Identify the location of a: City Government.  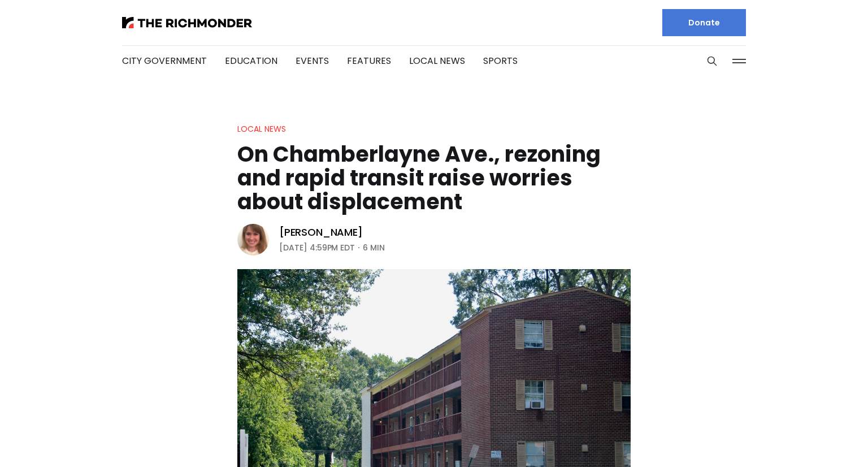
(164, 61).